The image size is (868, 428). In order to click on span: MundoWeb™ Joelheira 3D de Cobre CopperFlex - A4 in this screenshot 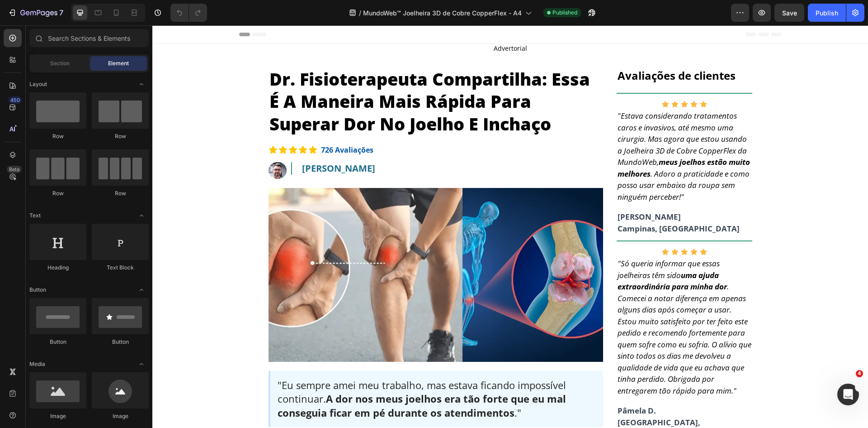, I will do `click(442, 13)`.